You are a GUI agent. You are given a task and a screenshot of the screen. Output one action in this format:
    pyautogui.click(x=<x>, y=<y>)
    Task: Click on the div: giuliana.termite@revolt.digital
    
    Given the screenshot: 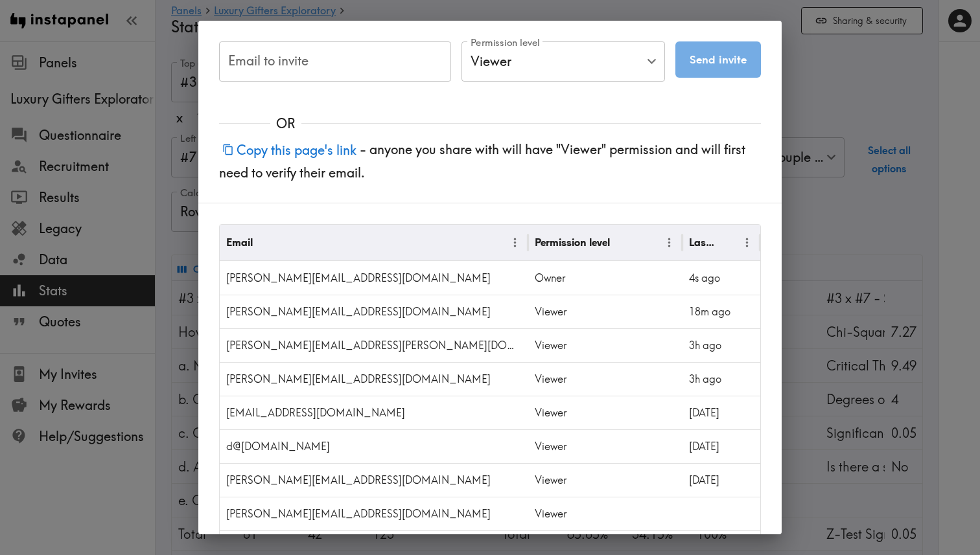 What is the action you would take?
    pyautogui.click(x=374, y=379)
    